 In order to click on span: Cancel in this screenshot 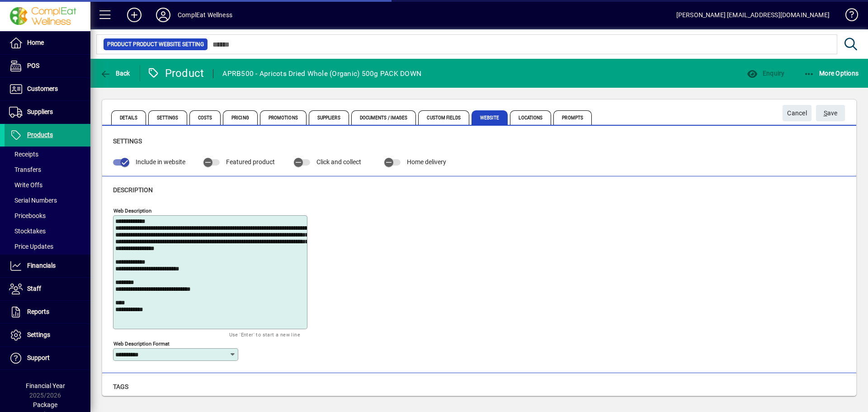, I will do `click(797, 113)`.